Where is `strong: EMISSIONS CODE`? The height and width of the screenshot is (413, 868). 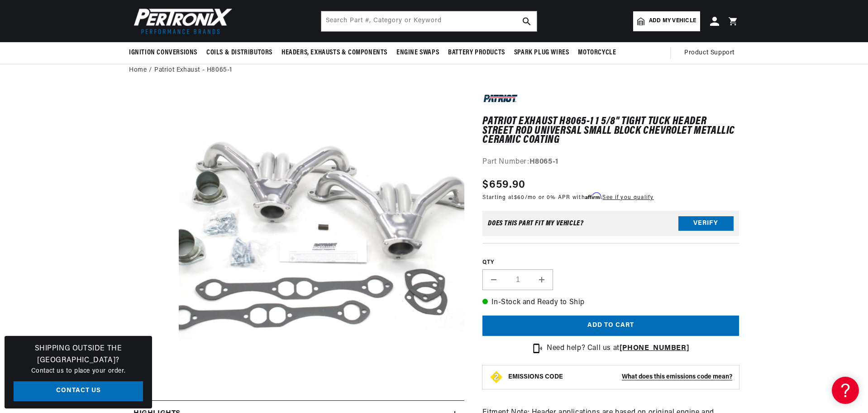
strong: EMISSIONS CODE is located at coordinates (535, 376).